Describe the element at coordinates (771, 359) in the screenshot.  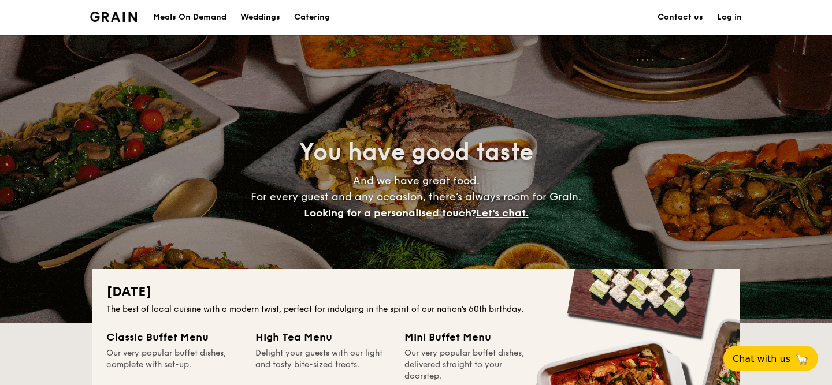
I see `button: Chat with us🦙` at that location.